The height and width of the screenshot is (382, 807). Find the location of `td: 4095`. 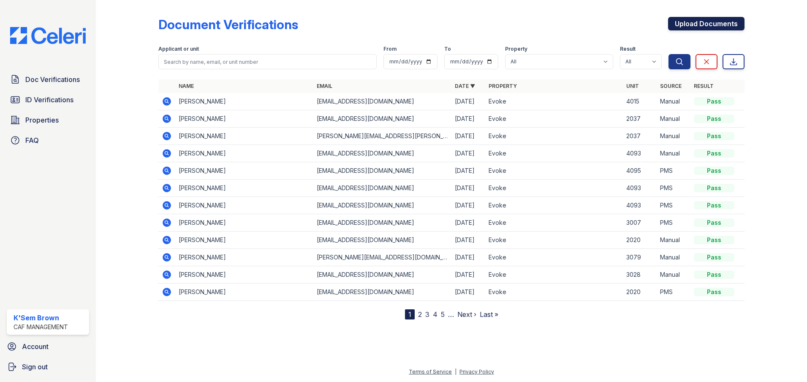

td: 4095 is located at coordinates (640, 171).